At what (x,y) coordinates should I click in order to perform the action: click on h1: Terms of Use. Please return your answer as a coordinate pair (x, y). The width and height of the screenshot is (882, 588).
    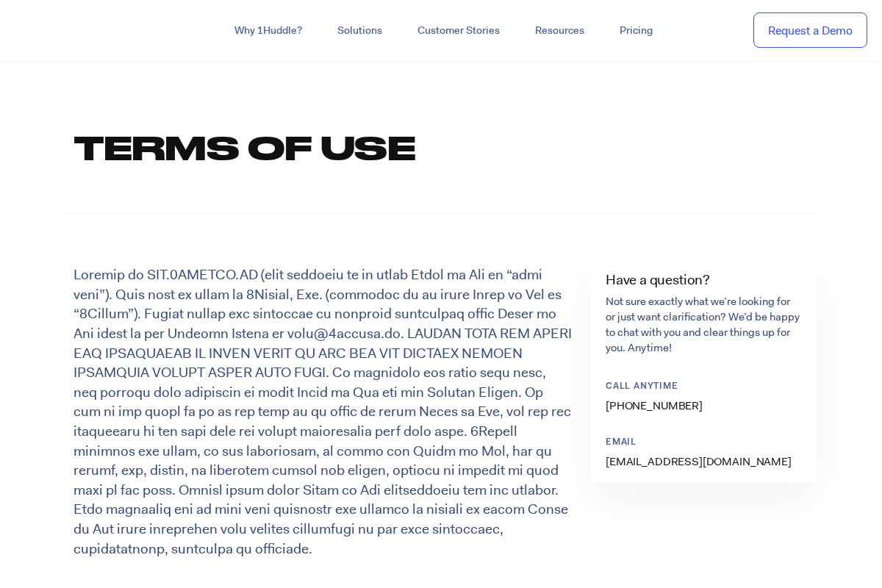
    Looking at the image, I should click on (437, 147).